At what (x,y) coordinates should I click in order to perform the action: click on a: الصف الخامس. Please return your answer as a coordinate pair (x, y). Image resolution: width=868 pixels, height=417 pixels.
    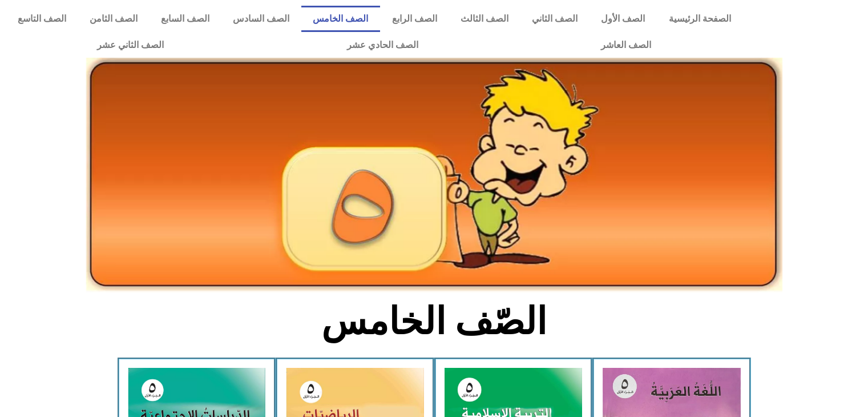
    Looking at the image, I should click on (341, 19).